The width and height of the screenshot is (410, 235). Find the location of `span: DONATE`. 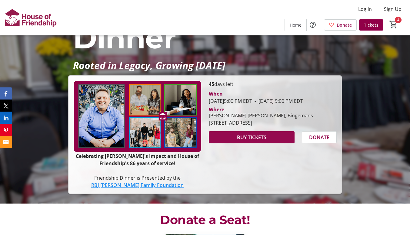

span: DONATE is located at coordinates (319, 137).